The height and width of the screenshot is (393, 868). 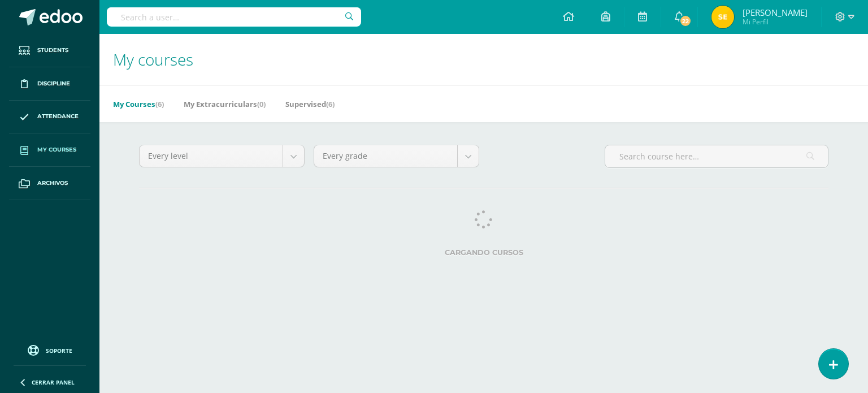 I want to click on span: Every grade, so click(x=386, y=156).